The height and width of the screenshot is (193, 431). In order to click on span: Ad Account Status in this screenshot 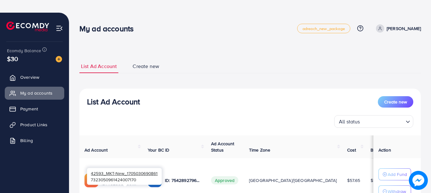, I will do `click(223, 147)`.